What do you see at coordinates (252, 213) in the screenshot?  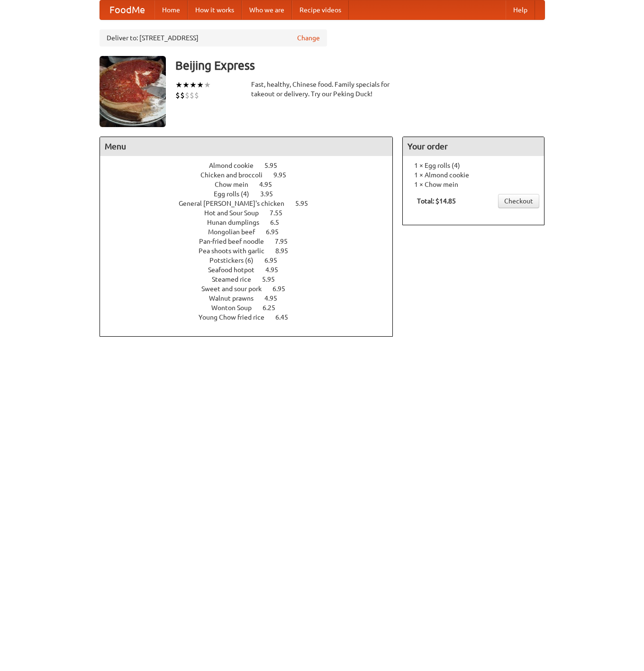 I see `a: Hot and Sour Soup 7.55` at bounding box center [252, 213].